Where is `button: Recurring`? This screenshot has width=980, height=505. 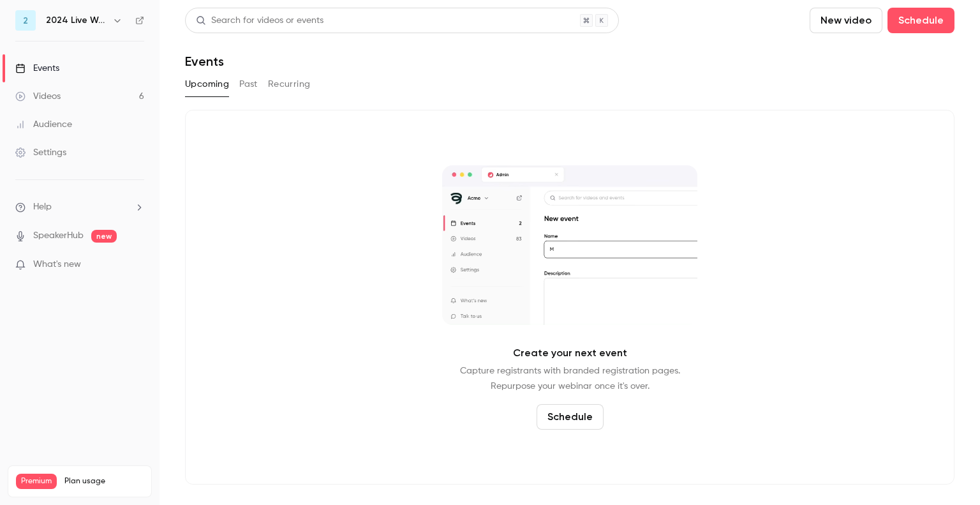 button: Recurring is located at coordinates (289, 84).